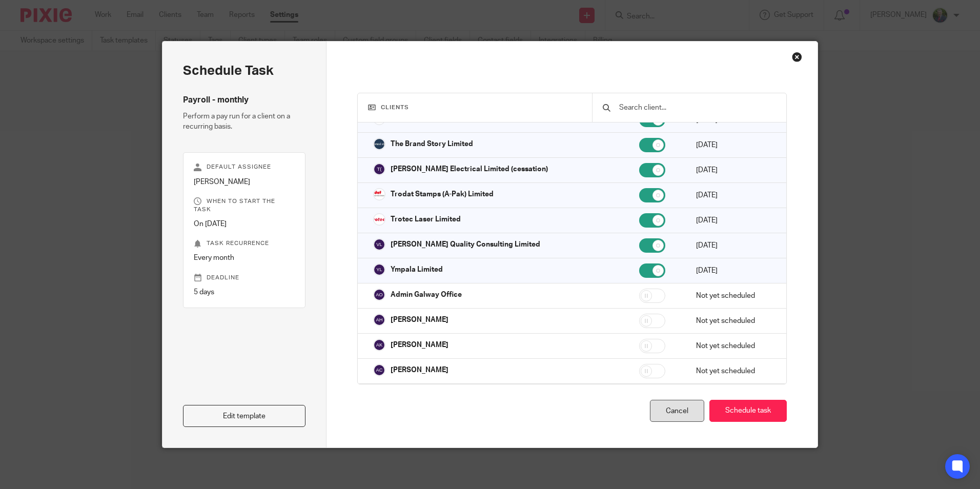  I want to click on p: Ympala Limited, so click(417, 270).